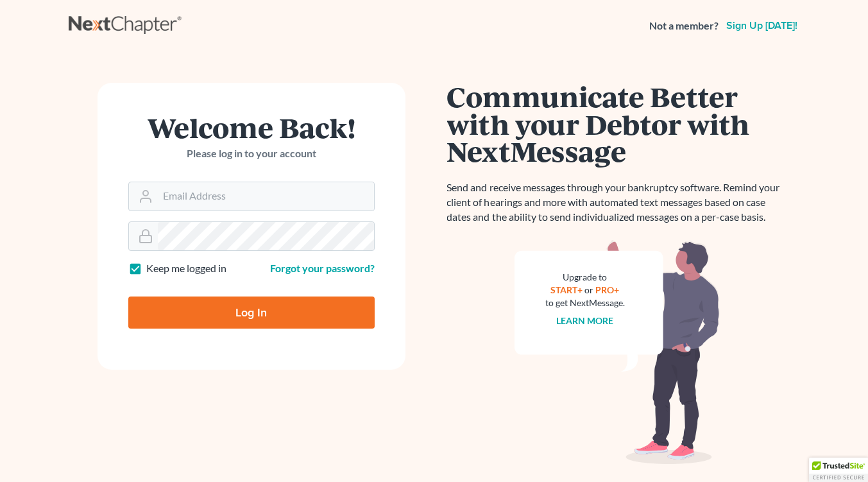 The image size is (868, 482). Describe the element at coordinates (839, 470) in the screenshot. I see `div: TrustedSite Certified` at that location.